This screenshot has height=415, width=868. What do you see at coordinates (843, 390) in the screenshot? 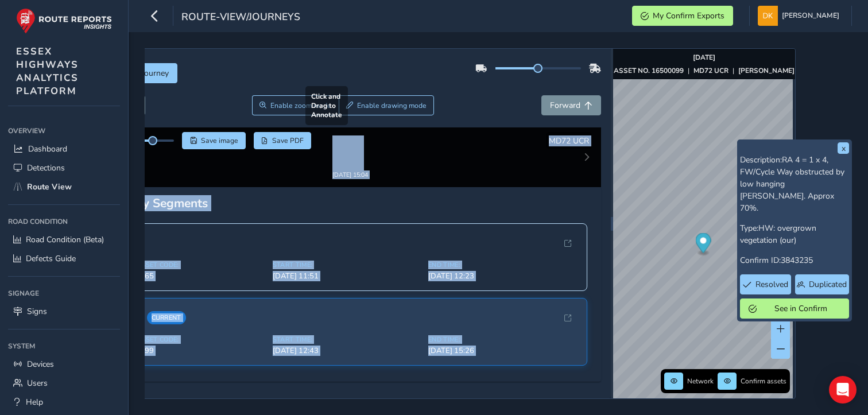
I see `div: Open Intercom Messenger` at bounding box center [843, 390].